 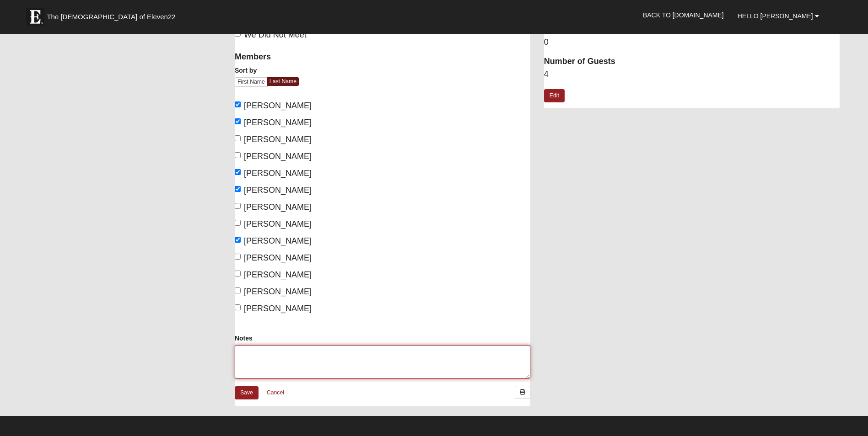 What do you see at coordinates (35, 17) in the screenshot?
I see `img: Eleven22 logo` at bounding box center [35, 17].